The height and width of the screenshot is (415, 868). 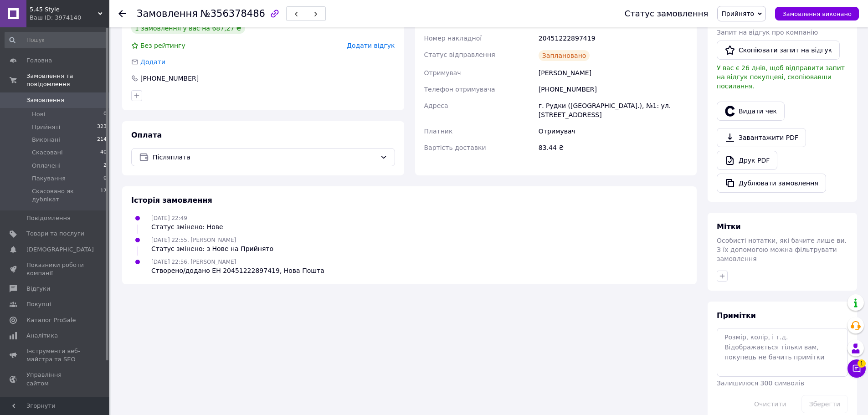 I want to click on div: 20451222897419, so click(x=613, y=38).